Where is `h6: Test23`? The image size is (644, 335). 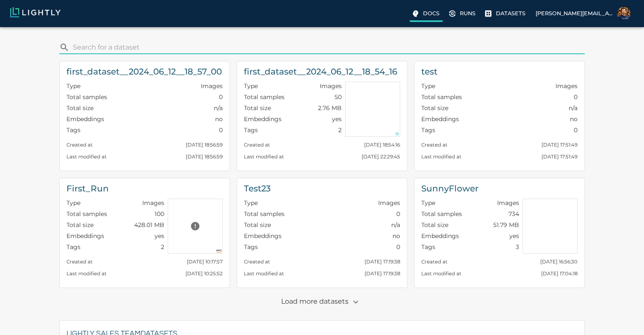
h6: Test23 is located at coordinates (257, 188).